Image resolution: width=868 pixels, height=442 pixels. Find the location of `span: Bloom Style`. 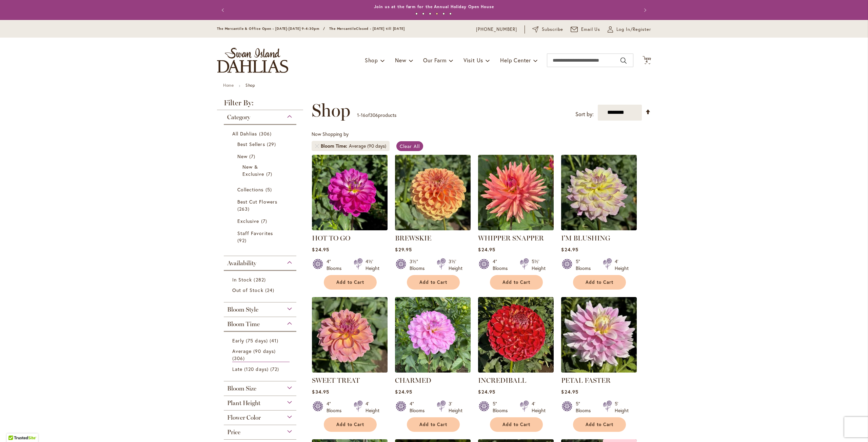

span: Bloom Style is located at coordinates (243, 310).